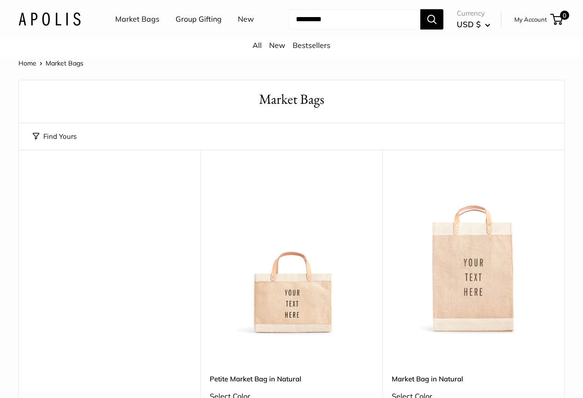 The height and width of the screenshot is (398, 583). What do you see at coordinates (54, 136) in the screenshot?
I see `button: Find Yours` at bounding box center [54, 136].